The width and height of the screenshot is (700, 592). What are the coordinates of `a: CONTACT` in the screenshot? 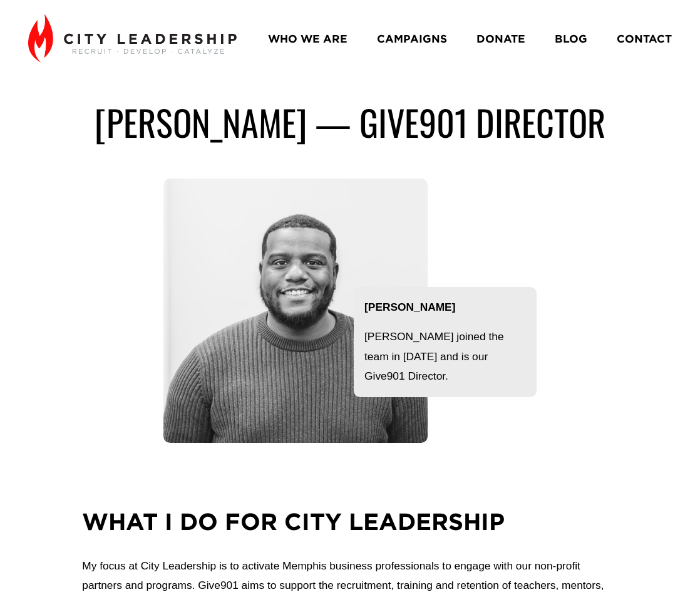 It's located at (644, 38).